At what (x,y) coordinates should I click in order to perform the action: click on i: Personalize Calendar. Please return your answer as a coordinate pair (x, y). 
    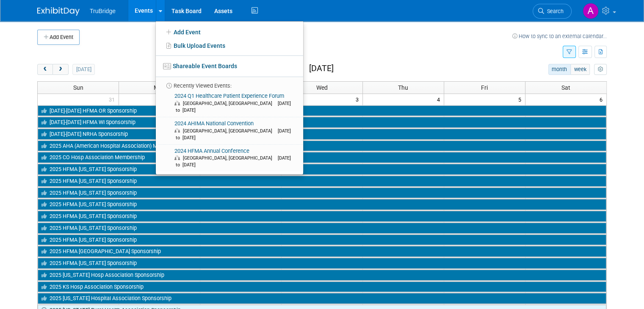
    Looking at the image, I should click on (600, 69).